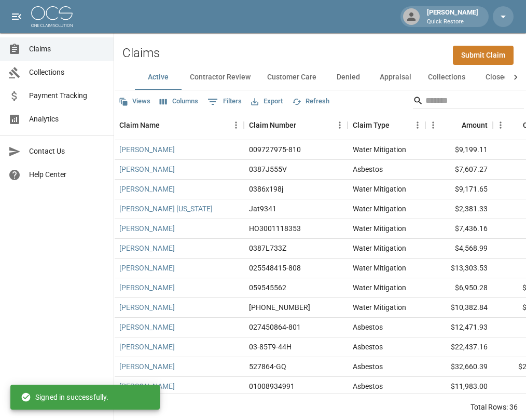 This screenshot has height=420, width=526. What do you see at coordinates (268, 248) in the screenshot?
I see `div: 0387L733Z` at bounding box center [268, 248].